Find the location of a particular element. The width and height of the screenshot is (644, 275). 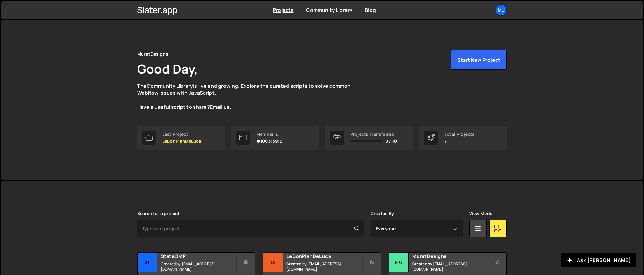

input: Type your project... is located at coordinates (251, 229).